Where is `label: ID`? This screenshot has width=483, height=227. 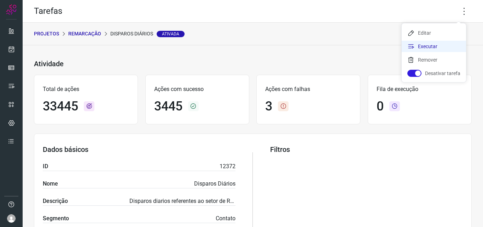 label: ID is located at coordinates (45, 166).